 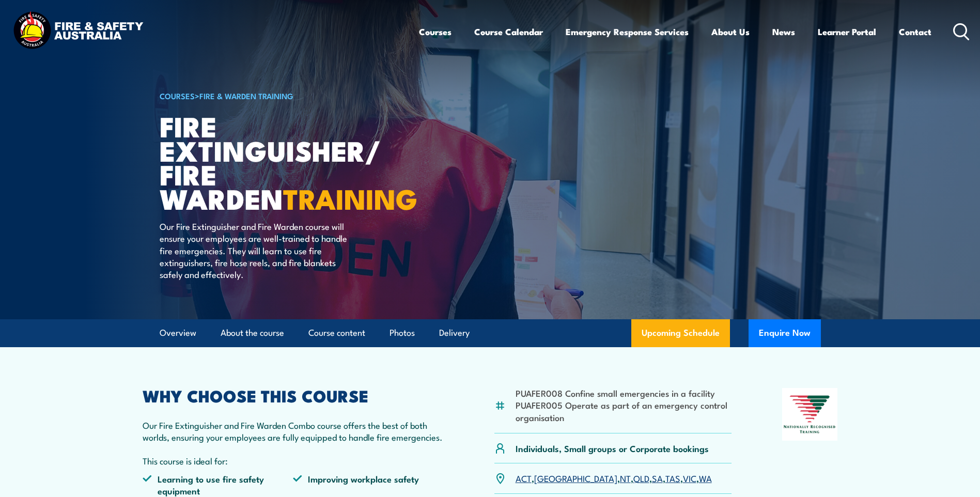 What do you see at coordinates (254, 250) in the screenshot?
I see `p: Our Fire Extinguisher and Fire Warden course will ensure your employees are well-trained to handl...` at bounding box center [254, 250].